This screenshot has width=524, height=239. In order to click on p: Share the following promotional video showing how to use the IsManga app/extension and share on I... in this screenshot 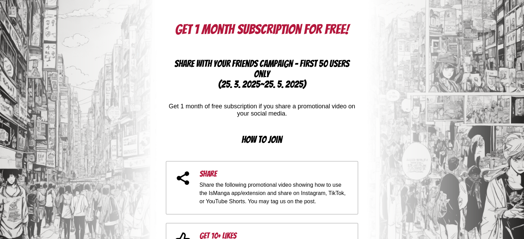, I will do `click(274, 194)`.